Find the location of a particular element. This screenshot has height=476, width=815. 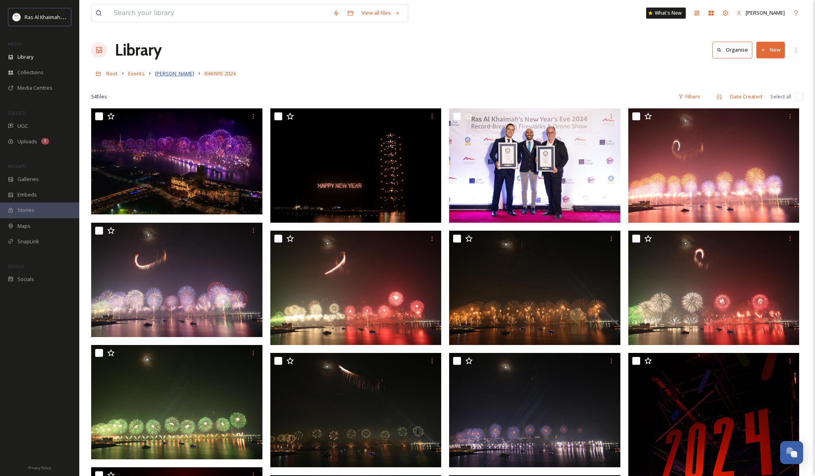

span: Socials is located at coordinates (26, 279).